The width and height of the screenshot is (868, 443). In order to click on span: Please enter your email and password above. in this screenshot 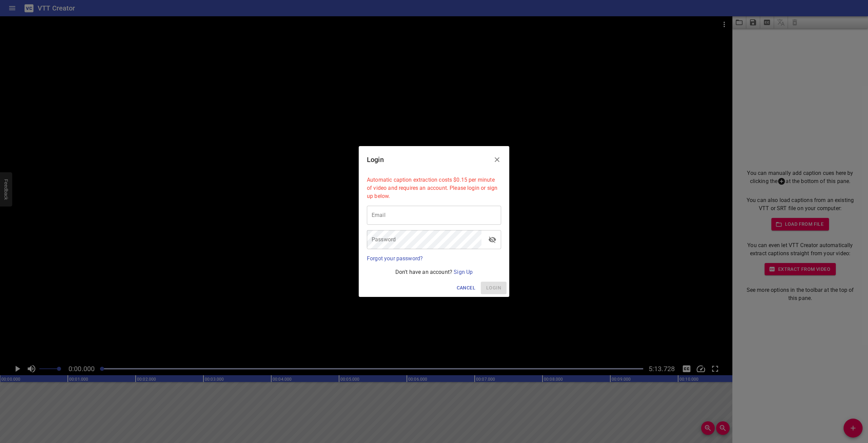, I will do `click(494, 288)`.